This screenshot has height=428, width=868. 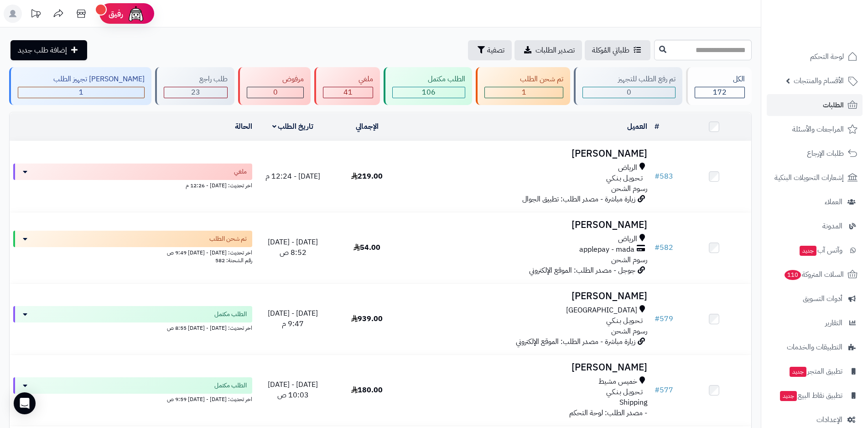 What do you see at coordinates (815, 154) in the screenshot?
I see `a: طلبات الإرجاع` at bounding box center [815, 154].